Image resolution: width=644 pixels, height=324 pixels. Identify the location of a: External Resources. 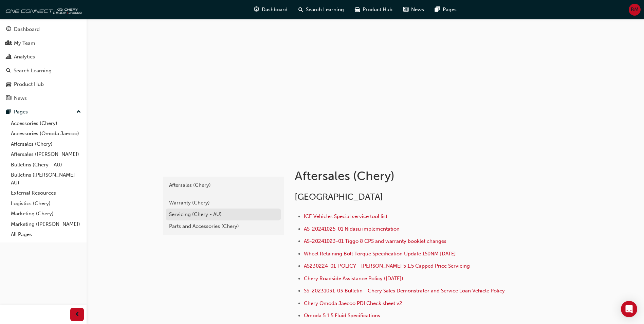
(46, 193).